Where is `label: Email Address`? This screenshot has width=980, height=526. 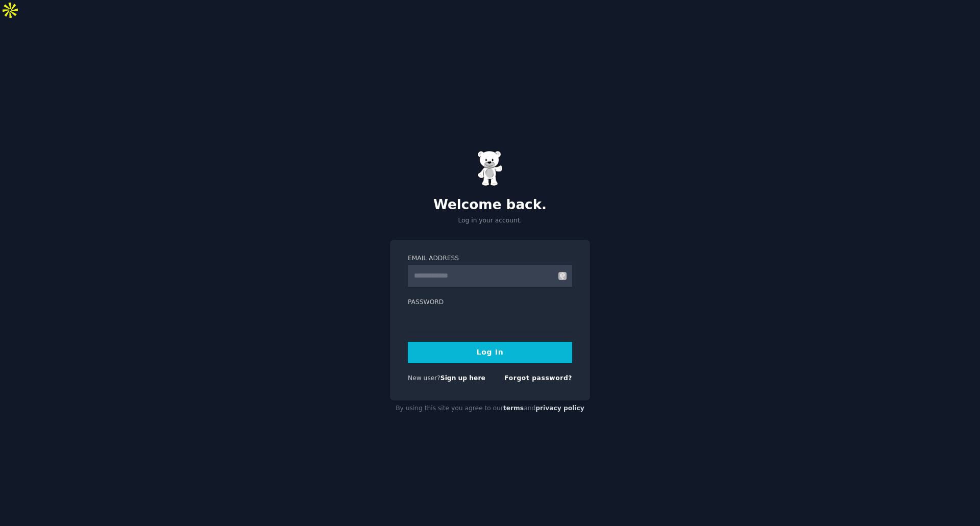
label: Email Address is located at coordinates (490, 259).